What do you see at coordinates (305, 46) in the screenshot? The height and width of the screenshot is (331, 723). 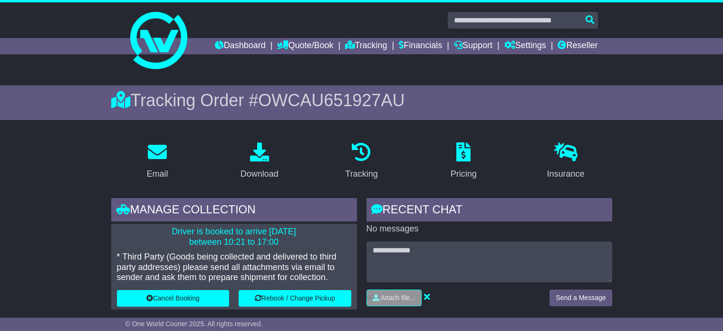 I see `a: Quote/Book` at bounding box center [305, 46].